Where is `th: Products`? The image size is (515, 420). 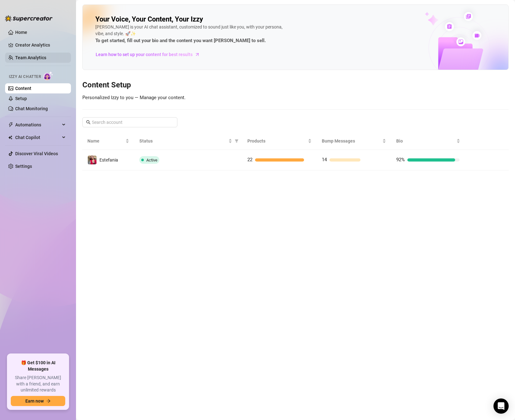 th: Products is located at coordinates (279, 141).